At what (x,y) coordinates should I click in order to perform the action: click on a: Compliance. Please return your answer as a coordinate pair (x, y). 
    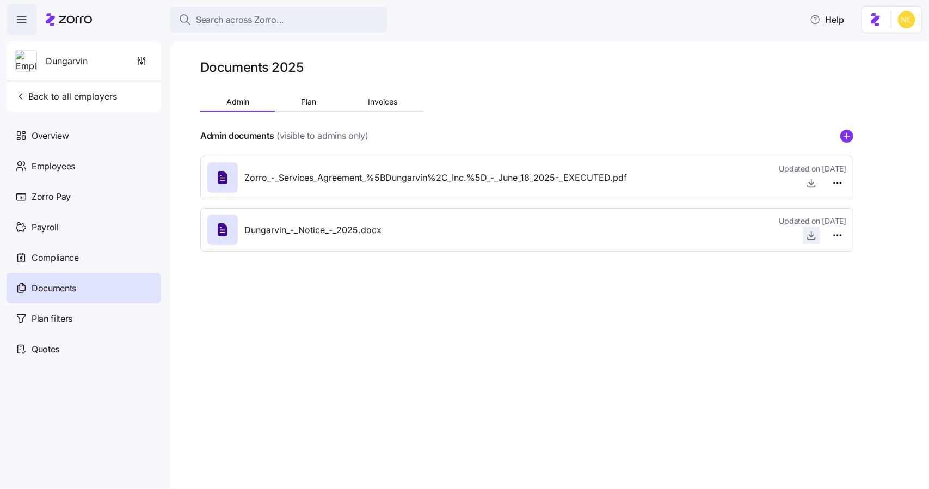
    Looking at the image, I should click on (84, 257).